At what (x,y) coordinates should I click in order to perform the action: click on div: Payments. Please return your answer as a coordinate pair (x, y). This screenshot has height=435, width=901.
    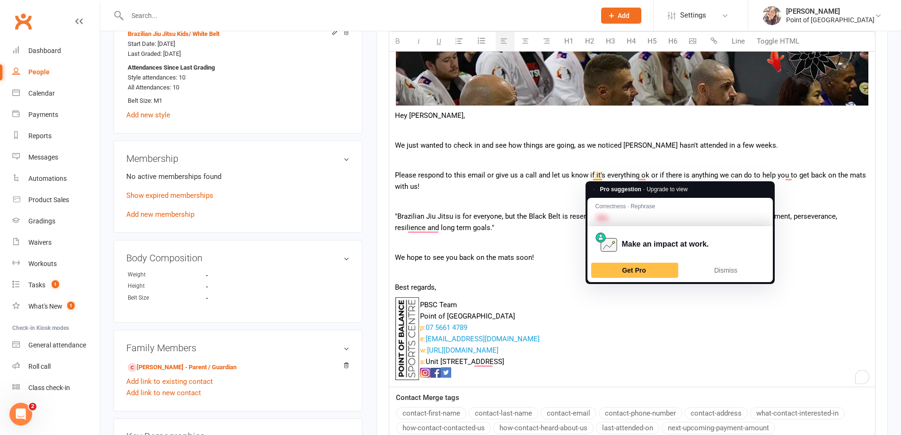
    Looking at the image, I should click on (43, 115).